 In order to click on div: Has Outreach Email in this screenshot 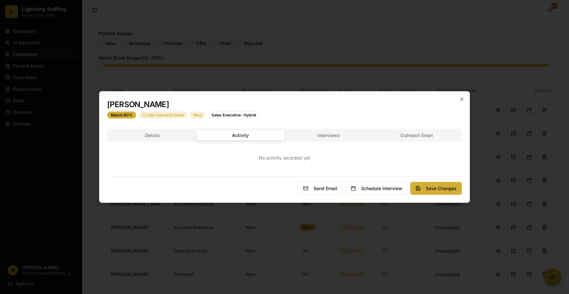, I will do `click(163, 115)`.